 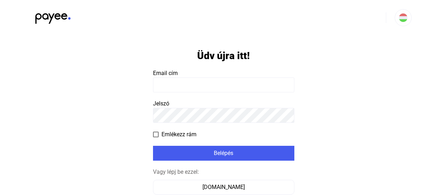 I want to click on span: Jelszó, so click(x=161, y=103).